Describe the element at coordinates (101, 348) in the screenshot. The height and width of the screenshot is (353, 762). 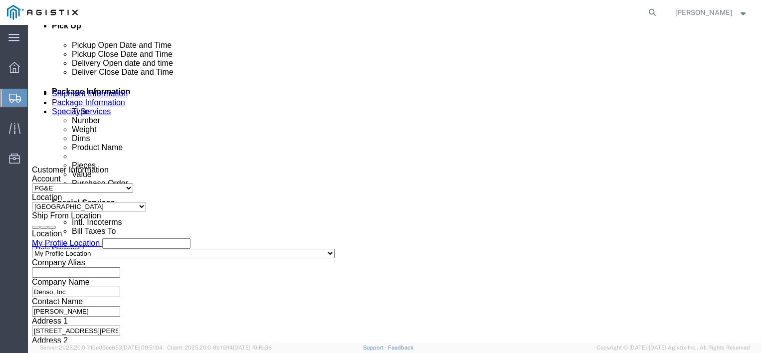
I see `span: Server: 2025.20.0-710e05ee653` at that location.